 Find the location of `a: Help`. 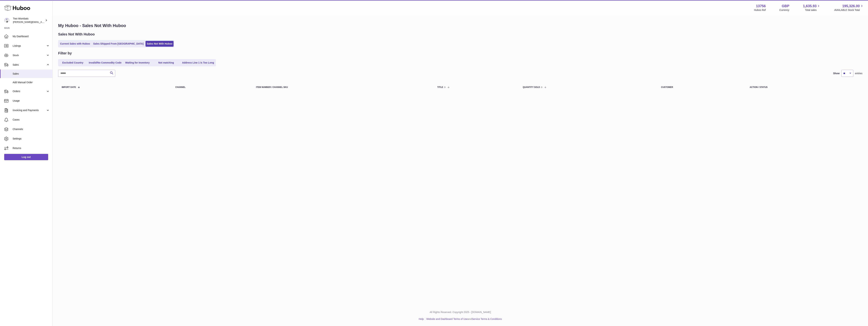

a: Help is located at coordinates (421, 319).